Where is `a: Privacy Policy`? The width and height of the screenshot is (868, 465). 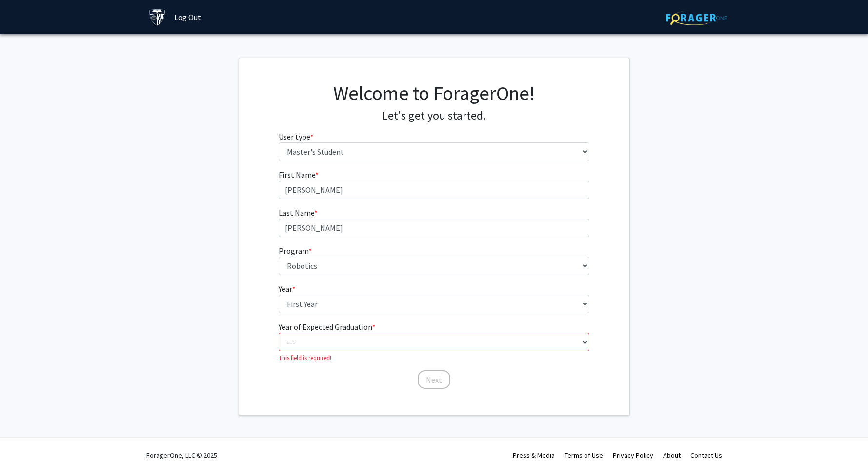 a: Privacy Policy is located at coordinates (633, 456).